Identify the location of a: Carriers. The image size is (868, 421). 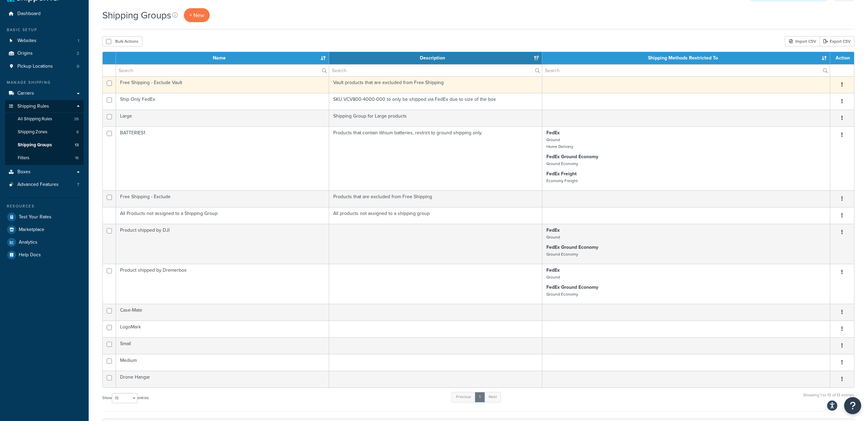
(44, 93).